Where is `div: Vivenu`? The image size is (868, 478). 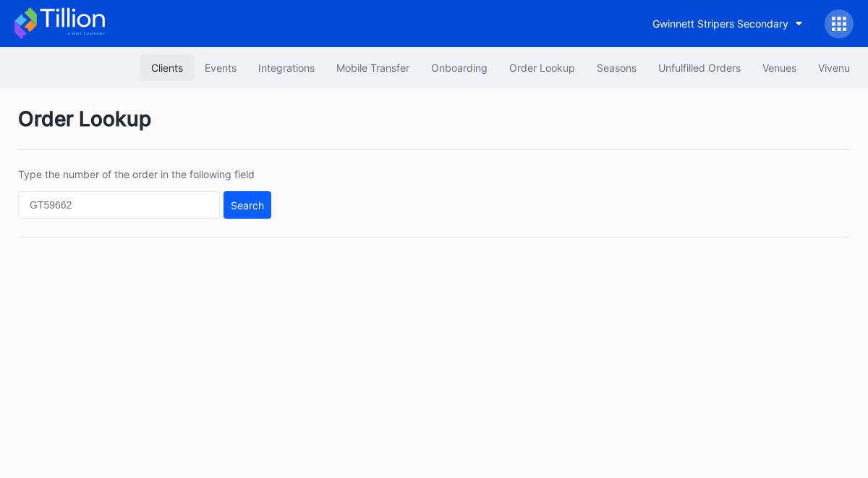
div: Vivenu is located at coordinates (834, 67).